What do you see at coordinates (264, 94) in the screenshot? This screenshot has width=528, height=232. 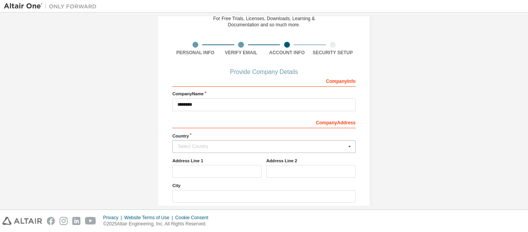 I see `label: Company Name` at bounding box center [264, 94].